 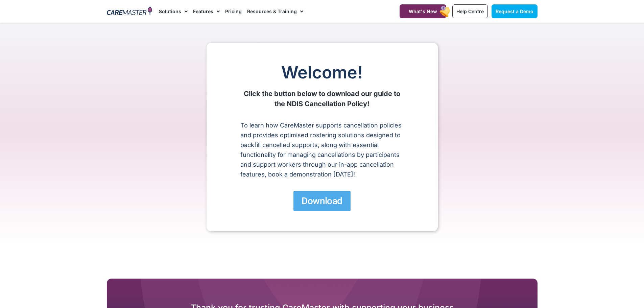 I want to click on span: Download, so click(x=322, y=201).